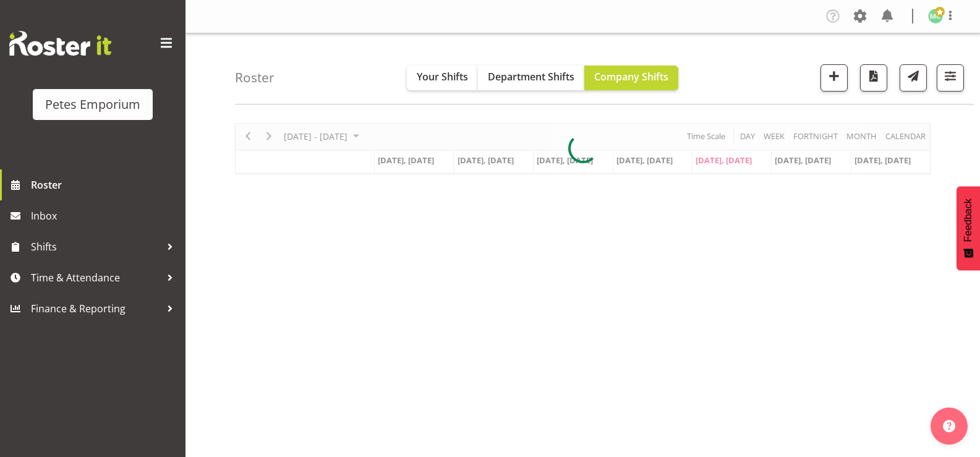 The width and height of the screenshot is (980, 457). Describe the element at coordinates (60, 44) in the screenshot. I see `img: Rosterit website logo` at that location.